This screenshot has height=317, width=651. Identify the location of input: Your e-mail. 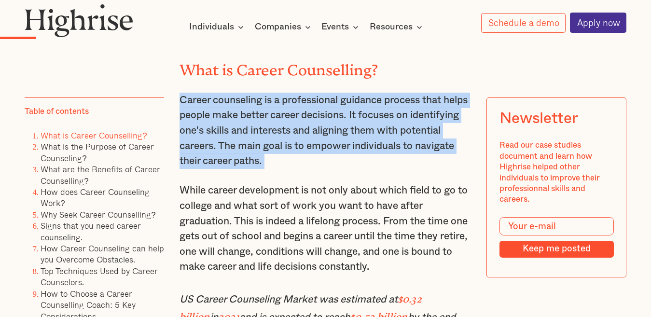
(556, 226).